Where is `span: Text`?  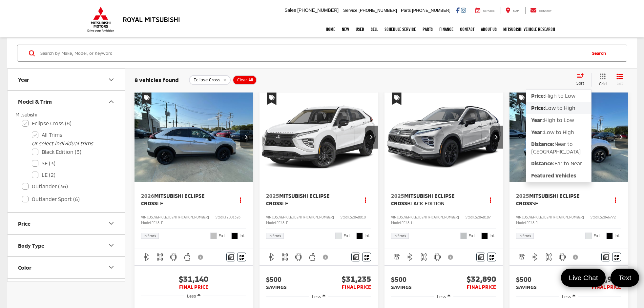
span: Text is located at coordinates (625, 278).